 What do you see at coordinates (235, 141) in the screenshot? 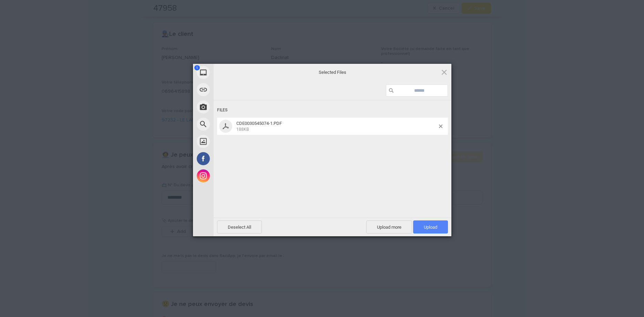
I see `div: Unsplash` at bounding box center [235, 141].